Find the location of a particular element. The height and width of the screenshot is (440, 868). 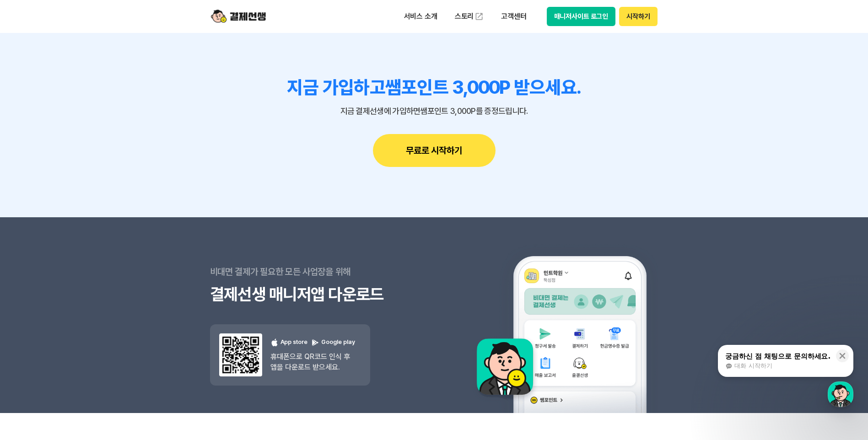

a: 대화 is located at coordinates (89, 301).